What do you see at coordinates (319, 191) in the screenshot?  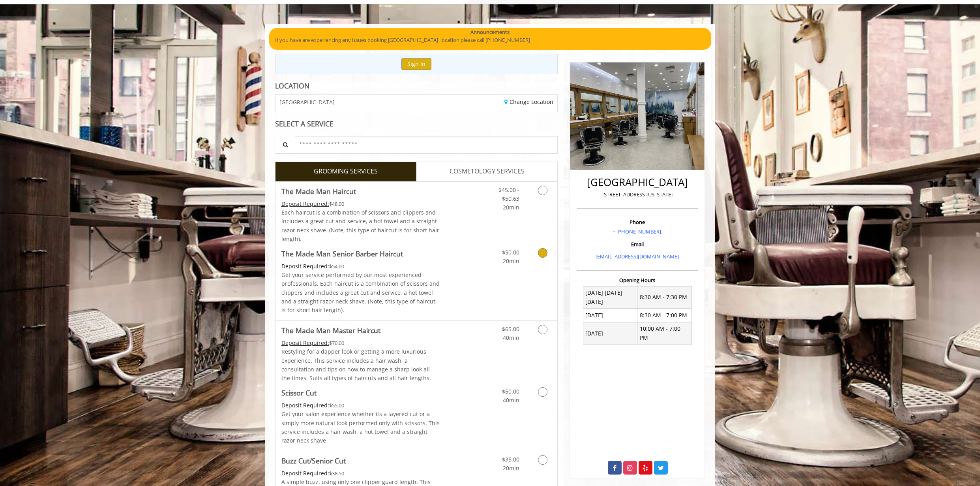 I see `b: The Made Man Haircut` at bounding box center [319, 191].